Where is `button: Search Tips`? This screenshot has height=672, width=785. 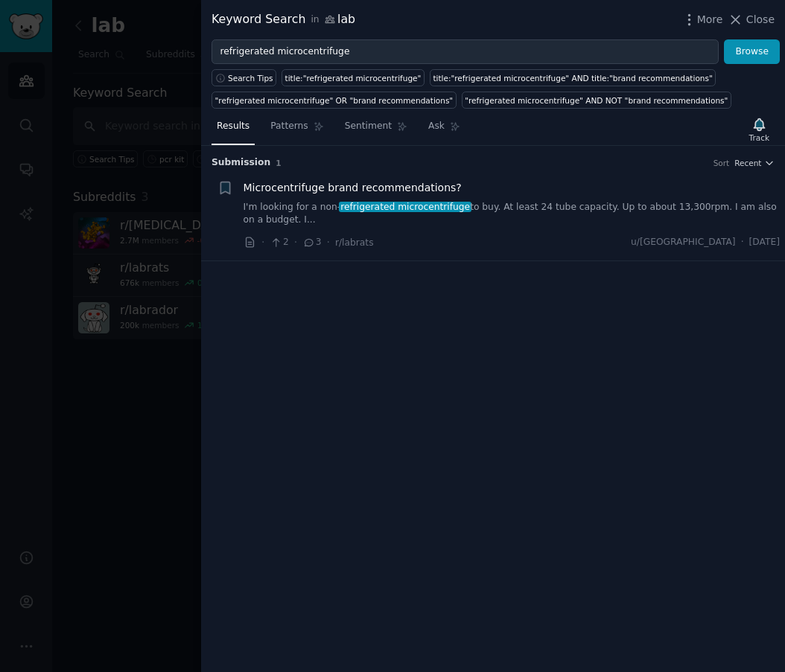
button: Search Tips is located at coordinates (244, 77).